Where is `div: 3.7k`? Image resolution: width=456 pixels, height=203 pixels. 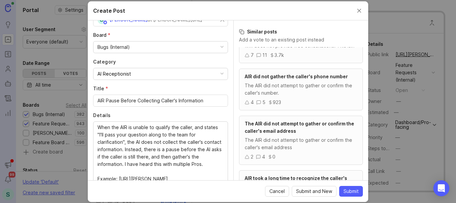 div: 3.7k is located at coordinates (279, 55).